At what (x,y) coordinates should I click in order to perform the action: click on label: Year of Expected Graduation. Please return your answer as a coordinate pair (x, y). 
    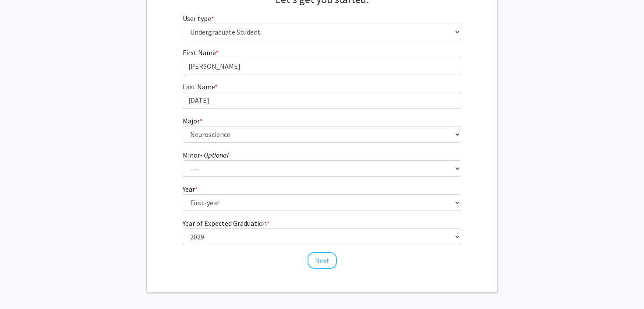
    Looking at the image, I should click on (226, 223).